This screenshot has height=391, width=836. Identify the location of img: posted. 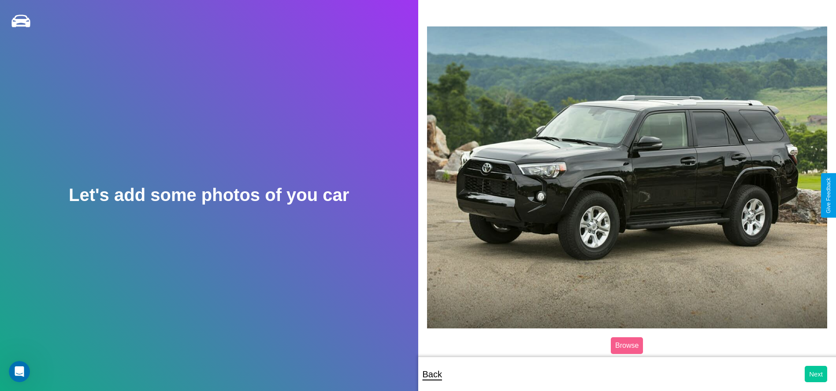
(627, 177).